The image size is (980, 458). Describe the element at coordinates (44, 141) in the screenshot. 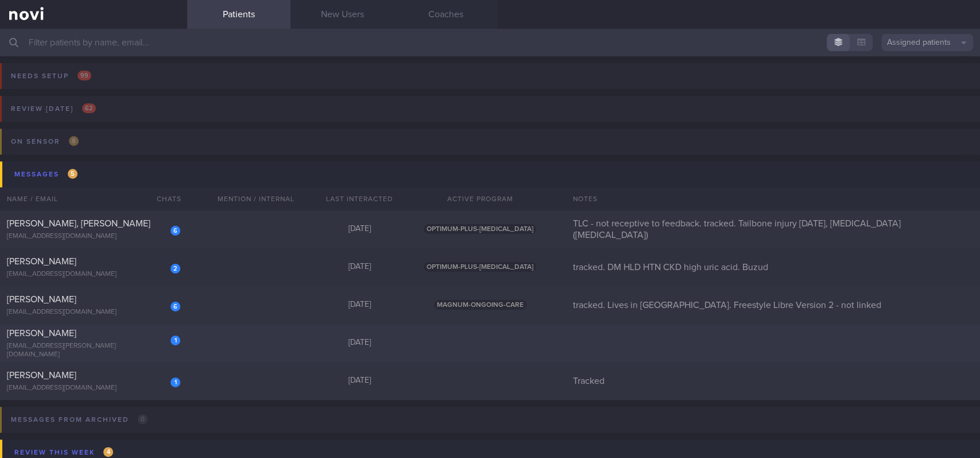

I see `div: On sensor` at that location.